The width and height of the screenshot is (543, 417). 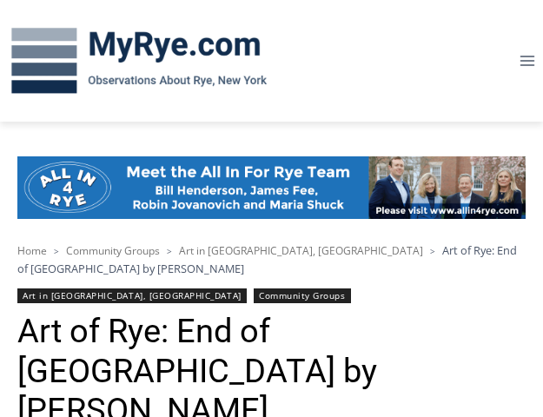 What do you see at coordinates (271, 188) in the screenshot?
I see `a: All in for Rye` at bounding box center [271, 188].